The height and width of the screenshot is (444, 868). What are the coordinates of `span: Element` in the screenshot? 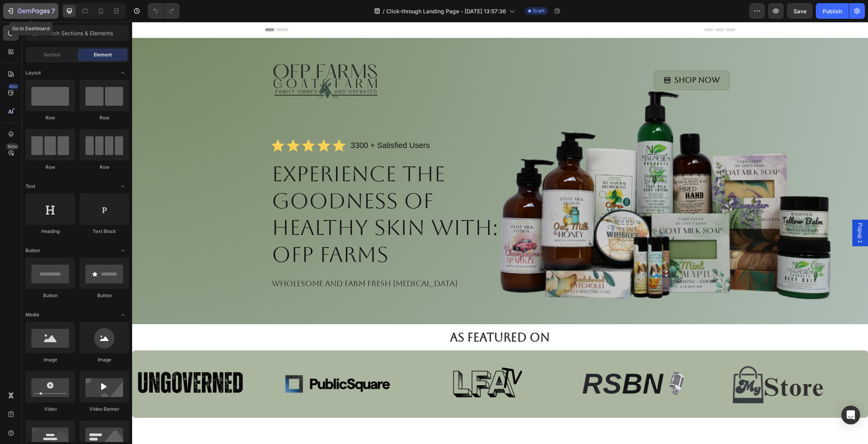 It's located at (103, 55).